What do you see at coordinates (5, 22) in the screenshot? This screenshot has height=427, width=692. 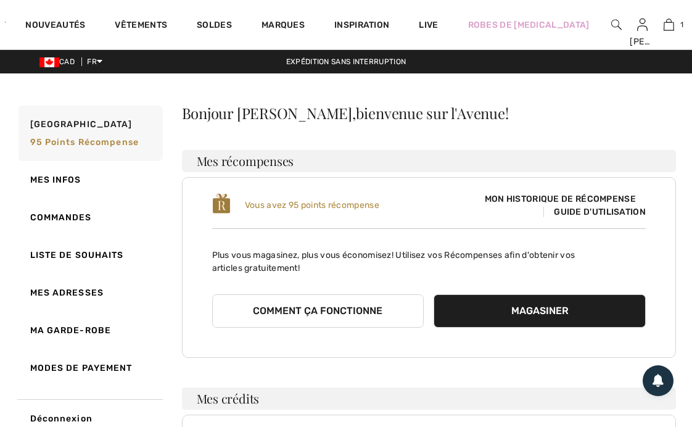 I see `a: 1ère Avenue` at bounding box center [5, 22].